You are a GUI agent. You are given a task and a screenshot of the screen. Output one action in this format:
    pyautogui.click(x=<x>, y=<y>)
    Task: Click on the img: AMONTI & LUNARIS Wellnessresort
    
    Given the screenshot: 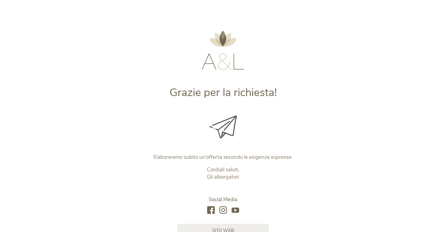 What is the action you would take?
    pyautogui.click(x=223, y=50)
    